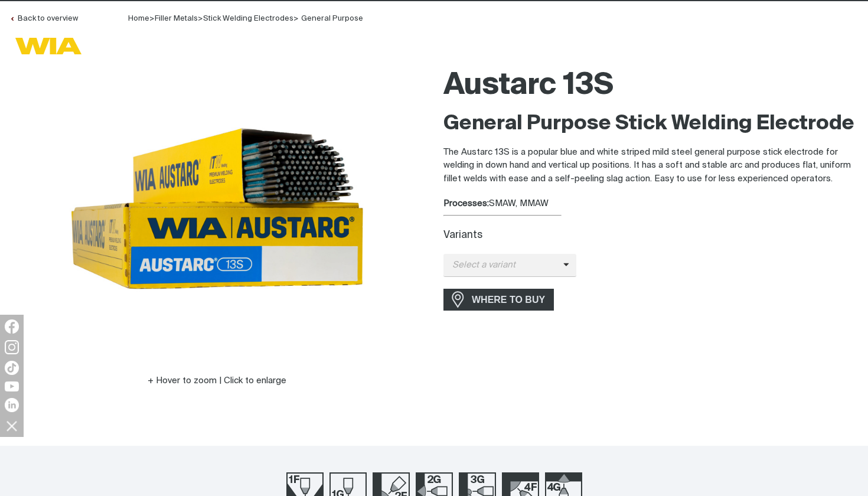 The width and height of the screenshot is (868, 496). I want to click on img: LinkedIn, so click(12, 405).